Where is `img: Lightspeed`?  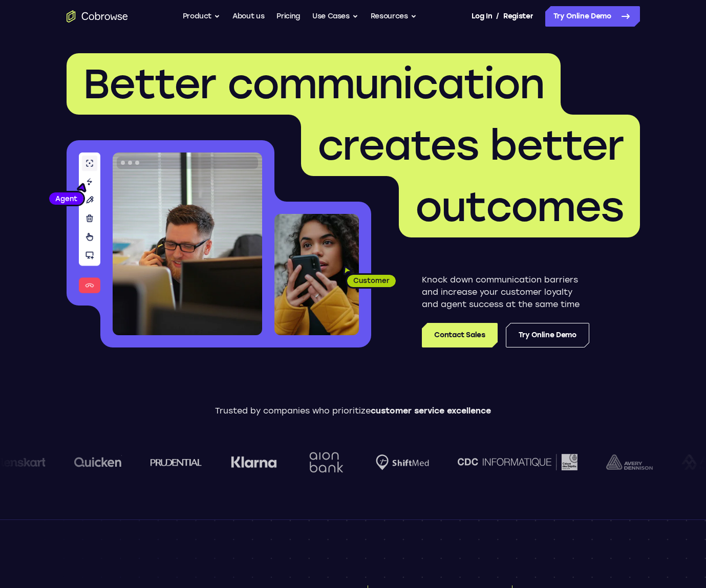
img: Lightspeed is located at coordinates (464, 462).